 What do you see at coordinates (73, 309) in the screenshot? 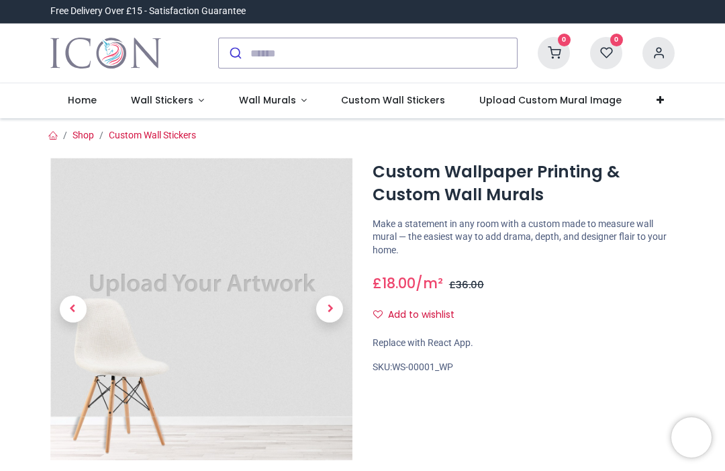
I see `span: Previous` at bounding box center [73, 309].